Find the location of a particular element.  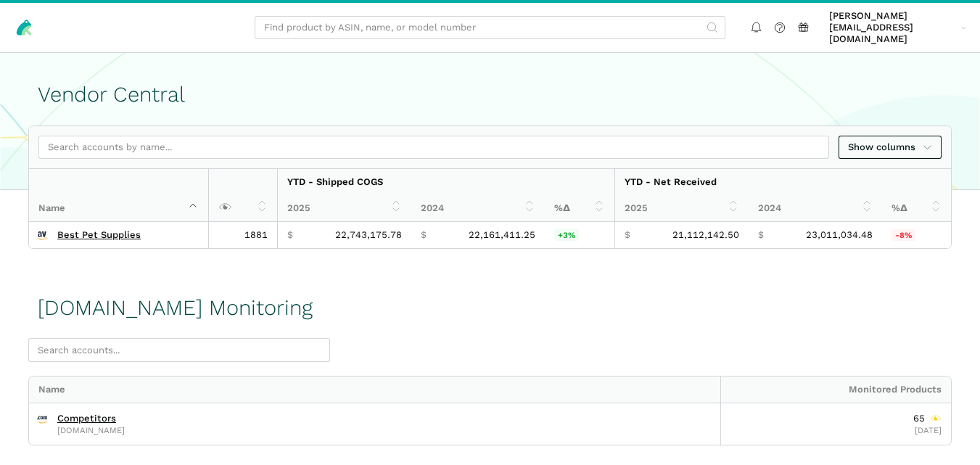

div: Name is located at coordinates (374, 390).